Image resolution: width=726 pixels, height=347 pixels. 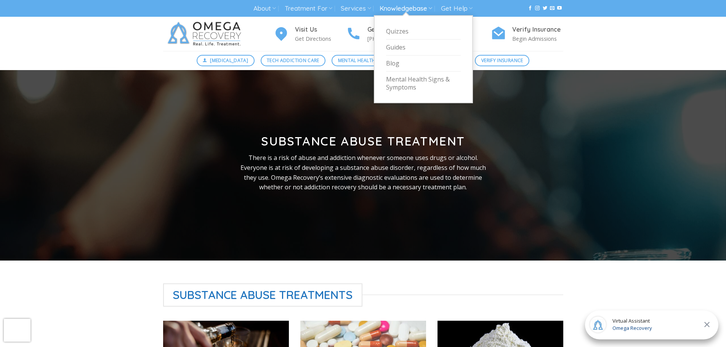 I want to click on h4: Get In Touch, so click(x=393, y=30).